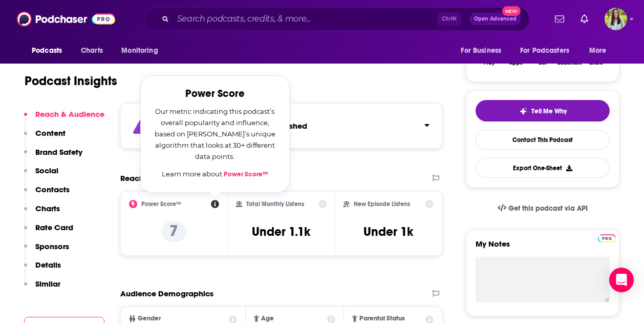 The width and height of the screenshot is (644, 323). I want to click on button: Sponsors, so click(47, 251).